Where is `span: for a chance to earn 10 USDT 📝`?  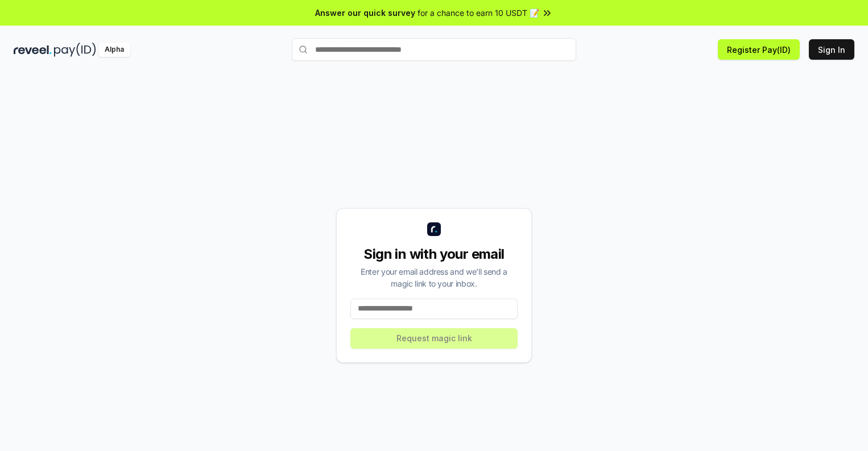 span: for a chance to earn 10 USDT 📝 is located at coordinates (479, 13).